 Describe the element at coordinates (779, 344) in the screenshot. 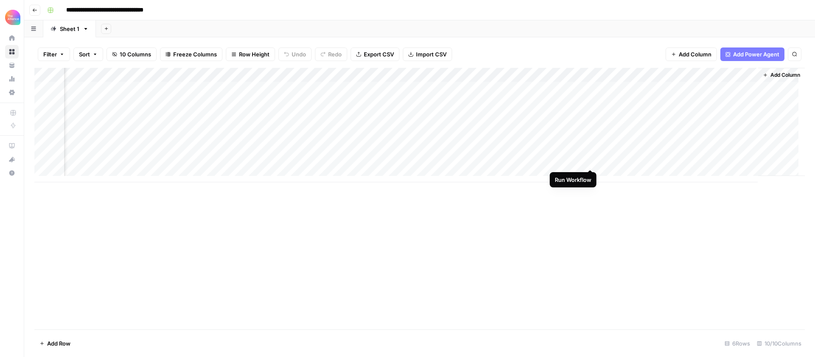

I see `div: 10/10 Columns` at that location.